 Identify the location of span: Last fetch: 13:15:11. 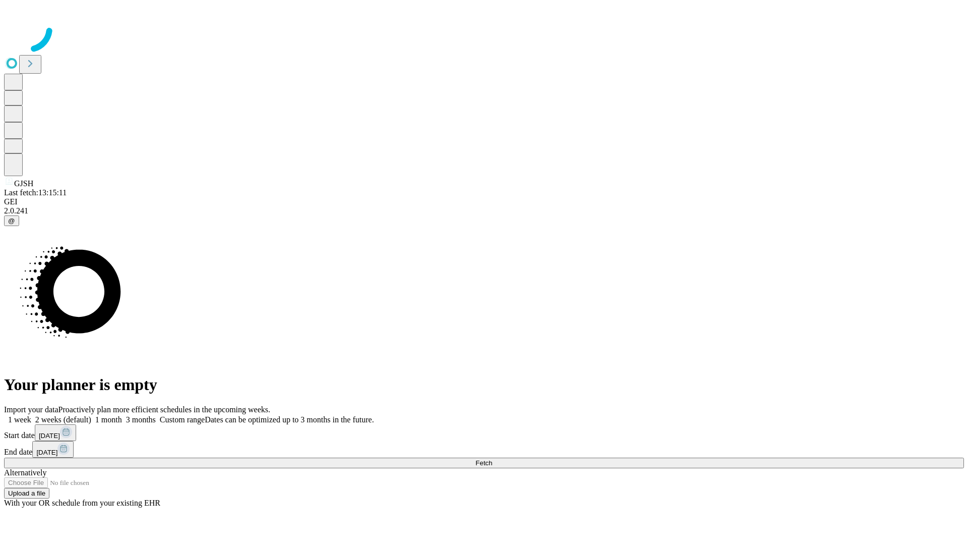
(35, 192).